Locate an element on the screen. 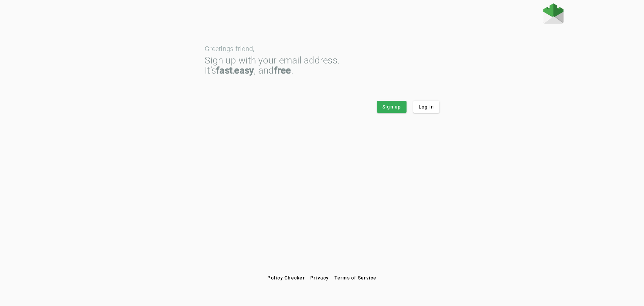  strong: easy is located at coordinates (244, 70).